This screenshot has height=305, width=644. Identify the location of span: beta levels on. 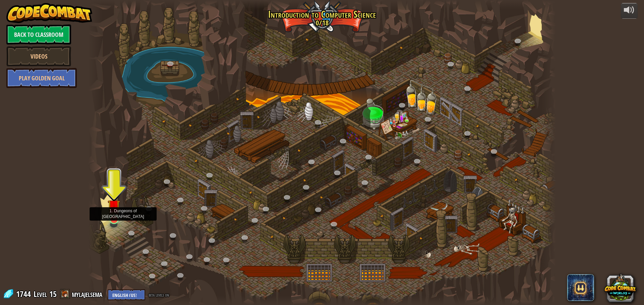
(158, 295).